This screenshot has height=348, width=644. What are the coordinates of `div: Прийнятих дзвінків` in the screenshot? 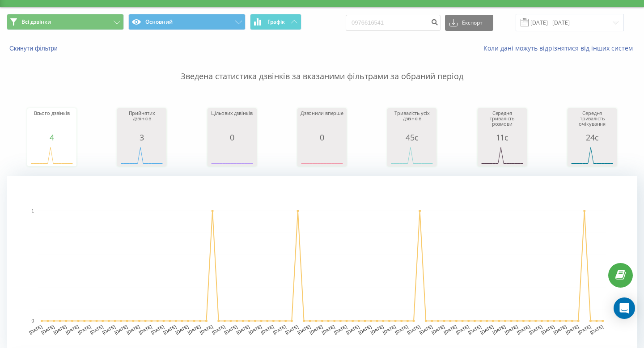 It's located at (142, 122).